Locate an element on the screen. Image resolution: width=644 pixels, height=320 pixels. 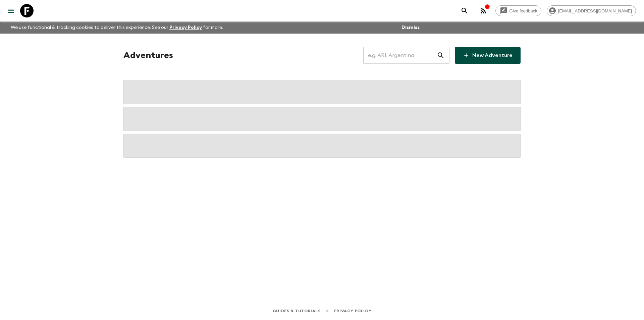
button: Dismiss is located at coordinates (410, 27).